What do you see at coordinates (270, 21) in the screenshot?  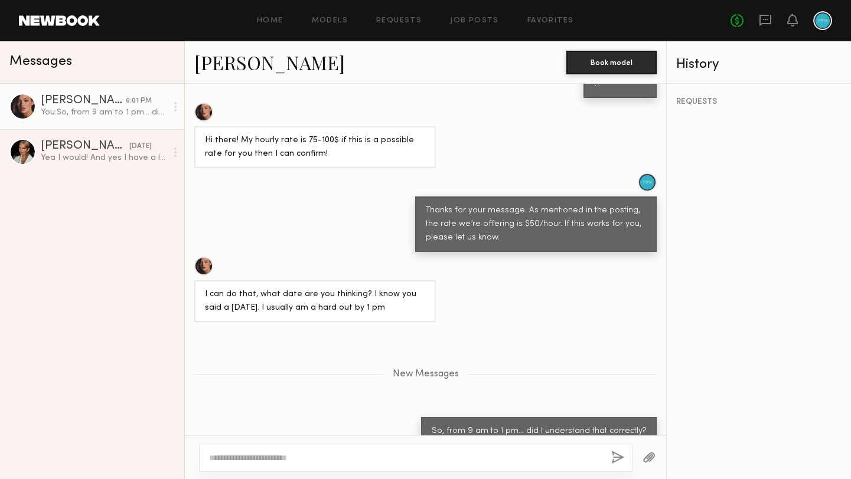 I see `a: Home` at bounding box center [270, 21].